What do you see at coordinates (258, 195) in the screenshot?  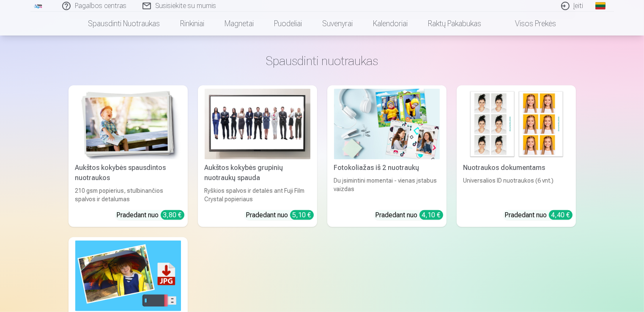 I see `div: Ryškios spalvos ir detalės ant Fuji Film Crystal popieriaus` at bounding box center [258, 195].